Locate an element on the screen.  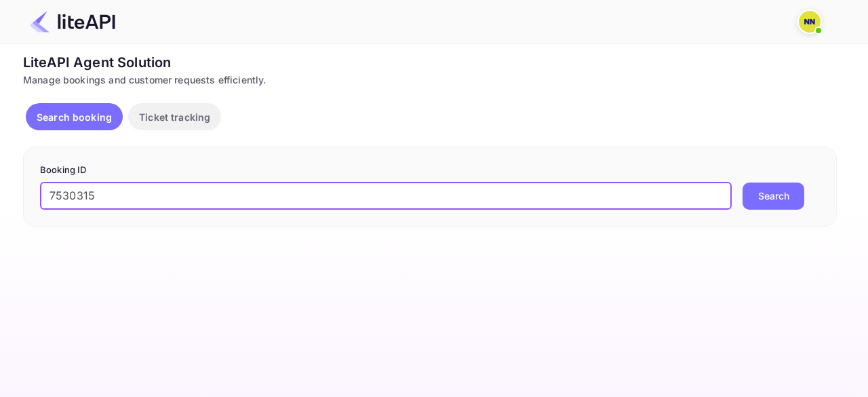
img: N/A N/A is located at coordinates (810, 22).